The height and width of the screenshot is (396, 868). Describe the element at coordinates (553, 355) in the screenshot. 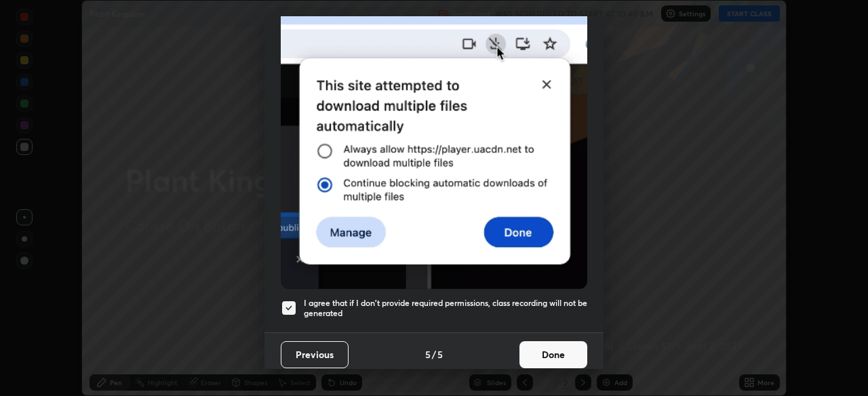

I see `button: Done` at that location.